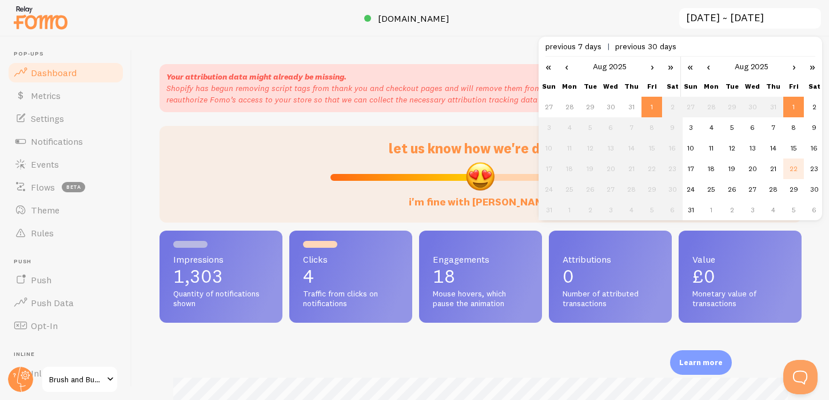 This screenshot has height=400, width=829. What do you see at coordinates (256, 77) in the screenshot?
I see `strong: Your attribution data might already be missing.` at bounding box center [256, 77].